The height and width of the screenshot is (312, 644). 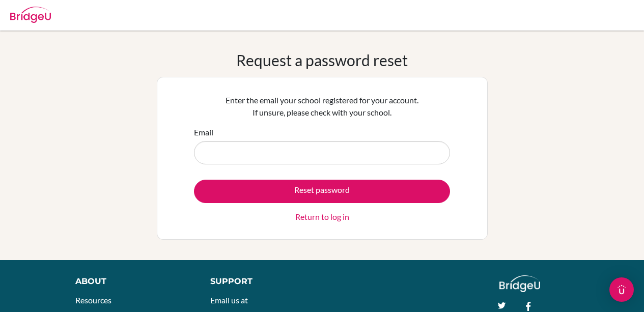 What do you see at coordinates (622, 290) in the screenshot?
I see `div: Open Intercom Messenger` at bounding box center [622, 290].